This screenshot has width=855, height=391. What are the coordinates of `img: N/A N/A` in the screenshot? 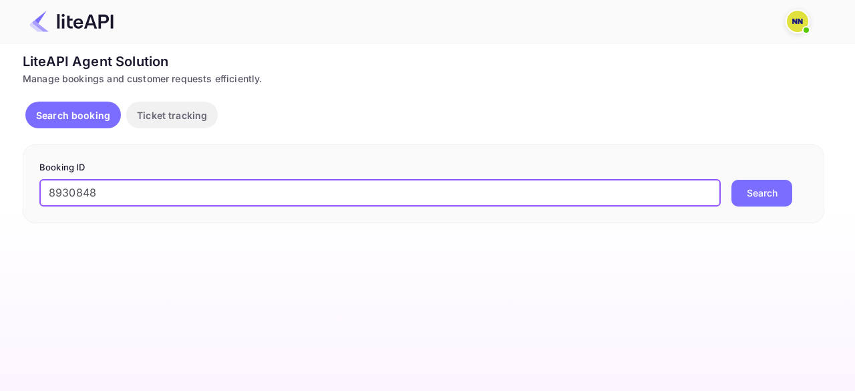 It's located at (798, 21).